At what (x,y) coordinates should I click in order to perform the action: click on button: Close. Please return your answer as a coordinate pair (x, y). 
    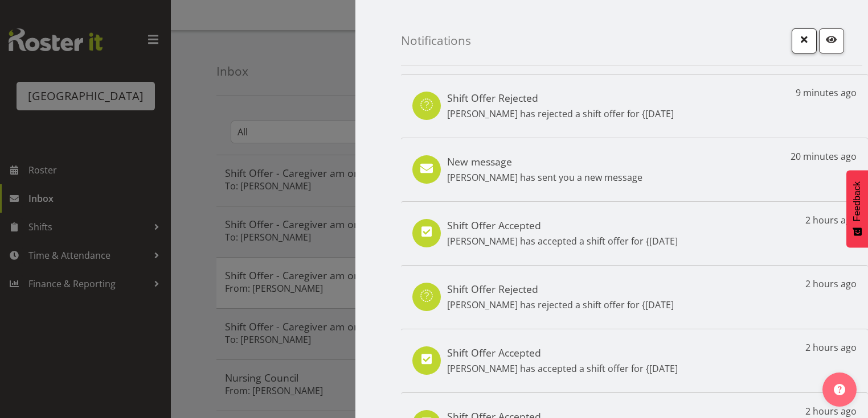
    Looking at the image, I should click on (804, 41).